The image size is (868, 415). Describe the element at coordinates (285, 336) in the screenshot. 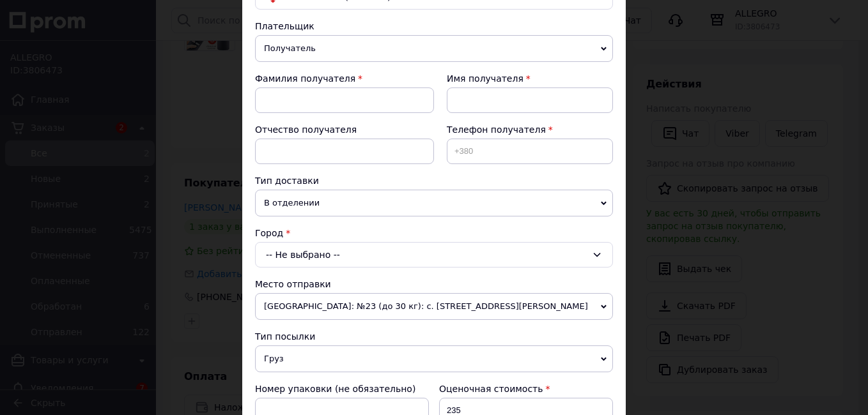

I see `span: Тип посылки` at that location.